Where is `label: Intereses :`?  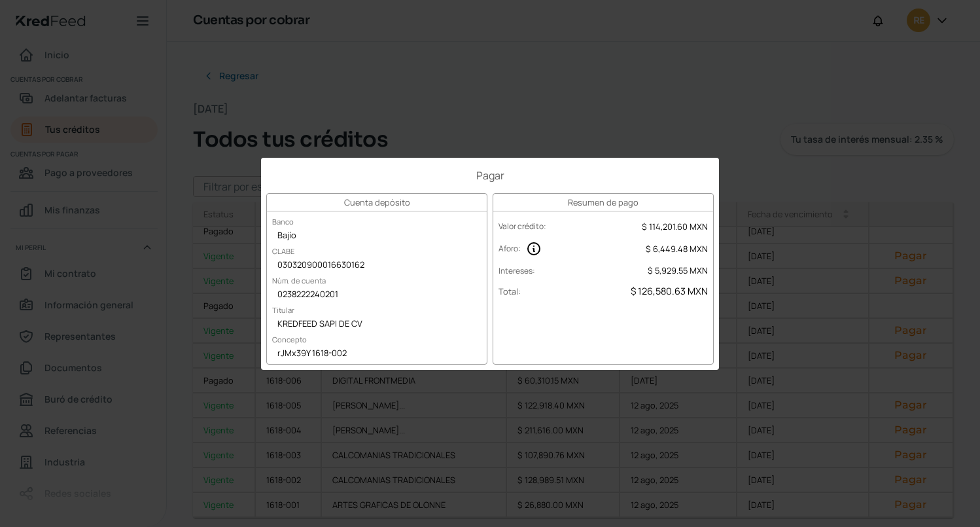 label: Intereses : is located at coordinates (516, 270).